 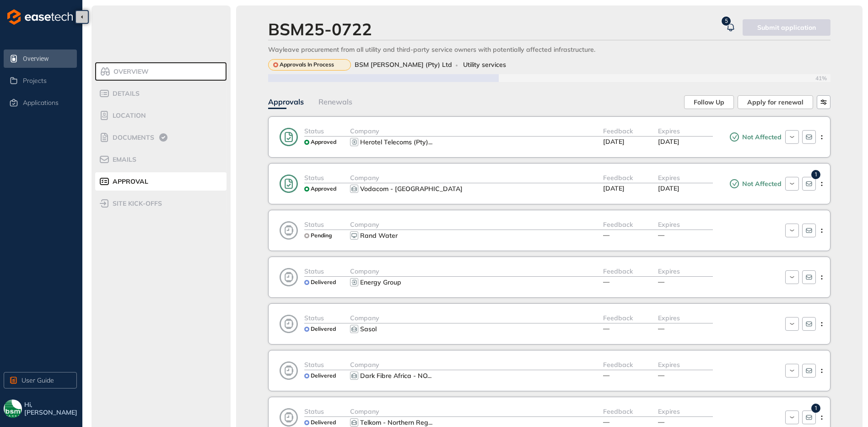 I want to click on span: Approvals In Process, so click(x=307, y=64).